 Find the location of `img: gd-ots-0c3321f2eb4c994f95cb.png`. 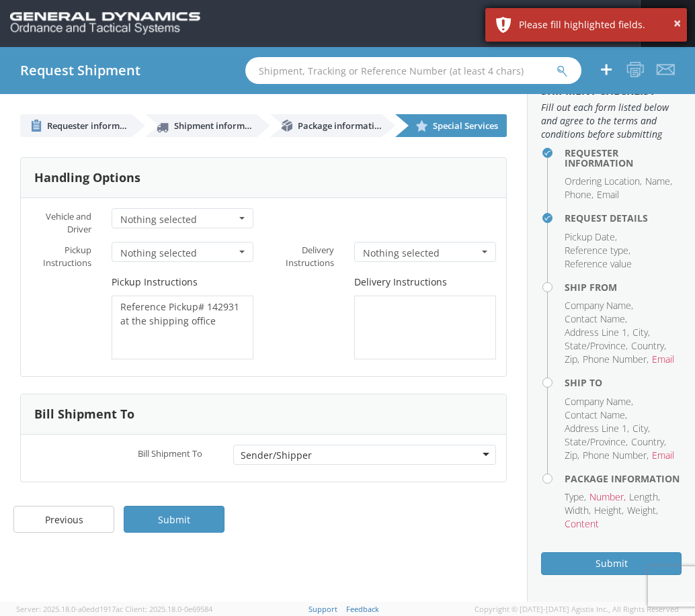

img: gd-ots-0c3321f2eb4c994f95cb.png is located at coordinates (105, 23).